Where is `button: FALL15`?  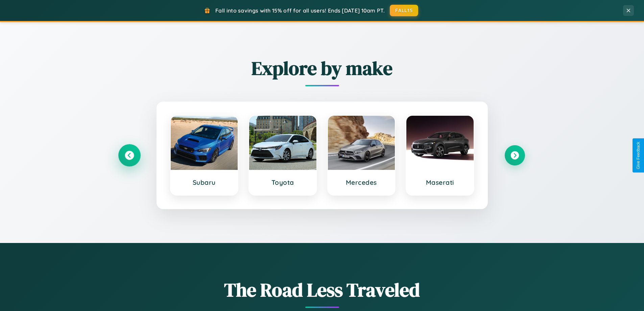
button: FALL15 is located at coordinates (404, 11).